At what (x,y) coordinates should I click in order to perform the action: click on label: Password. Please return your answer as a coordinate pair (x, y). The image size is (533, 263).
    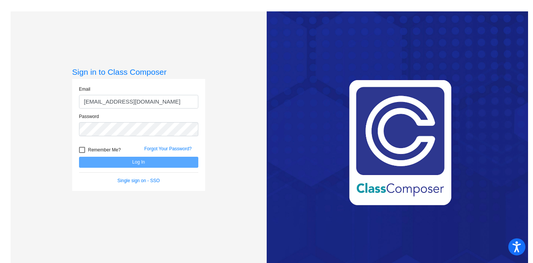
    Looking at the image, I should click on (89, 117).